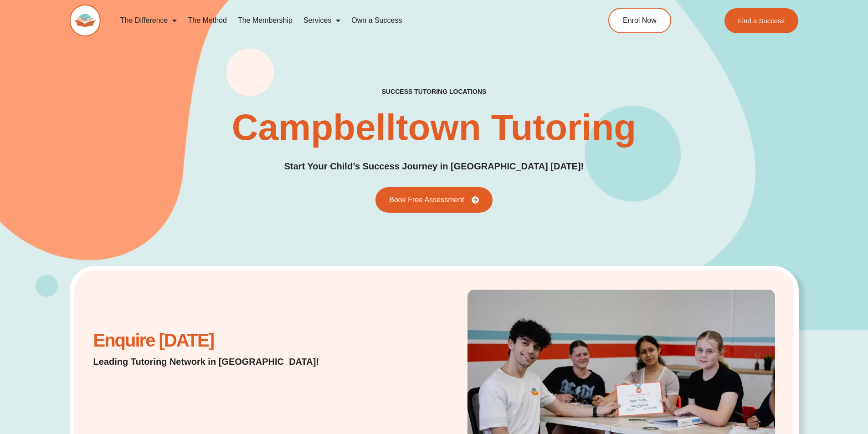 This screenshot has width=868, height=434. What do you see at coordinates (376, 21) in the screenshot?
I see `a: Own a Success` at bounding box center [376, 21].